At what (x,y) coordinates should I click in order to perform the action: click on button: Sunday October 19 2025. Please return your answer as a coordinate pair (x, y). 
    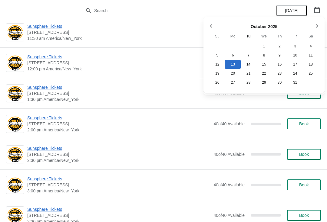
    Looking at the image, I should click on (217, 74).